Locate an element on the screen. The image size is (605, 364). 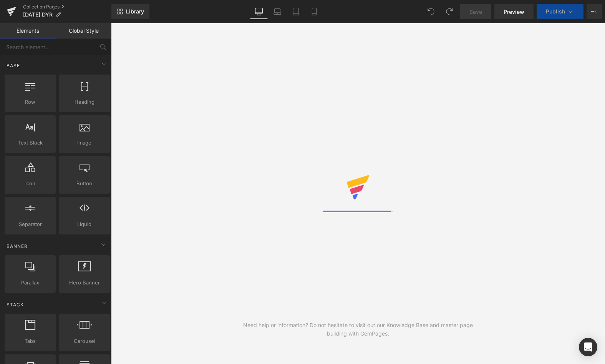
span: Text Block is located at coordinates (30, 143).